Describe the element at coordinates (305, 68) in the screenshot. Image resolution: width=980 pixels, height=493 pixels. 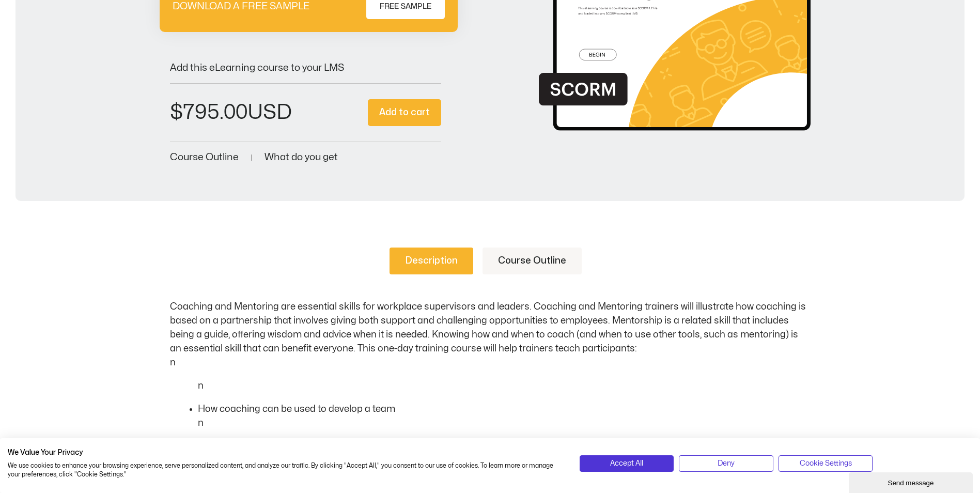
I see `p: Add this eLearning course to your LMS` at that location.